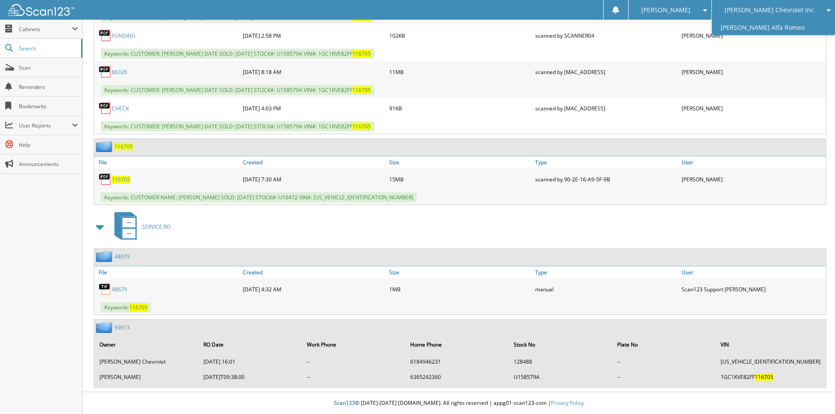 The width and height of the screenshot is (835, 414). Describe the element at coordinates (250, 344) in the screenshot. I see `th: RO Date` at that location.